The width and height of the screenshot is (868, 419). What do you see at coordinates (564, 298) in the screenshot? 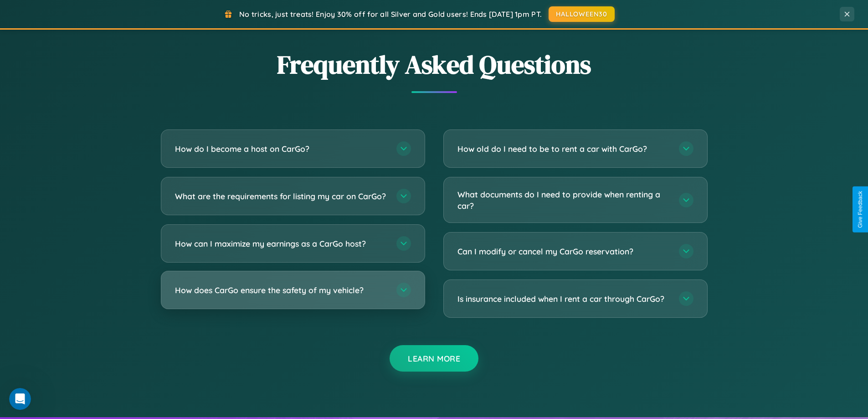
I see `h3: Is insurance included when I rent a car through CarGo?` at bounding box center [564, 298].